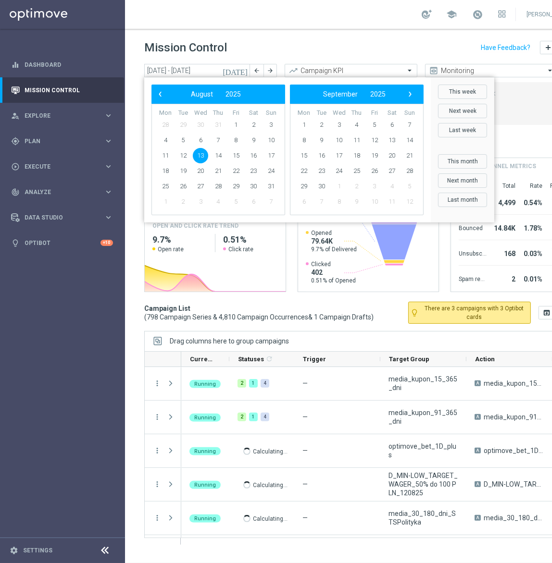  Describe the element at coordinates (195, 226) in the screenshot. I see `h4: OPEN AND CLICK RATE TREND` at that location.